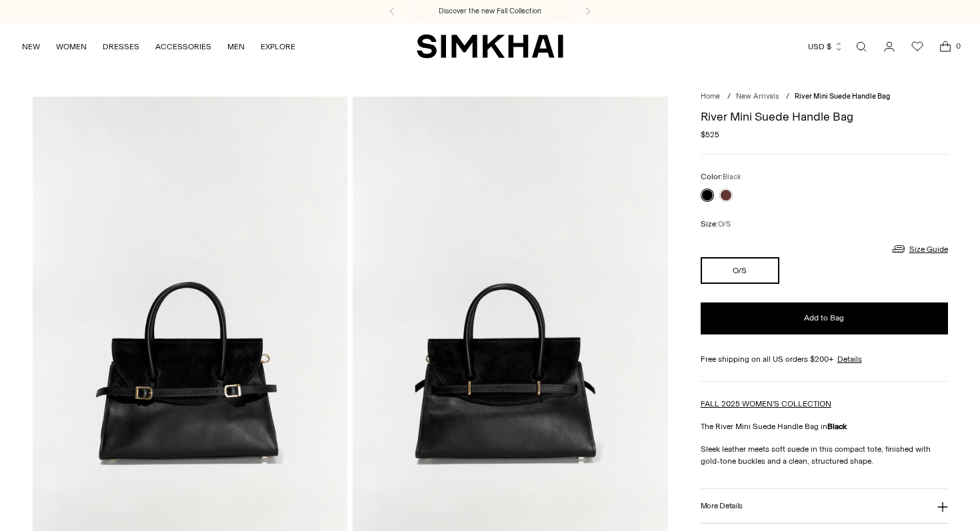 Image resolution: width=980 pixels, height=531 pixels. I want to click on a: NEW, so click(31, 47).